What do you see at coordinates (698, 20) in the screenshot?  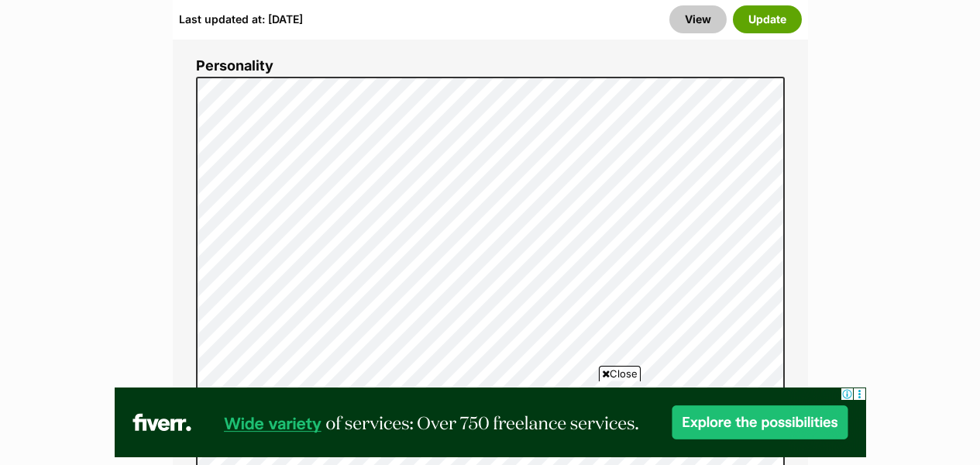 I see `a: View` at bounding box center [698, 20].